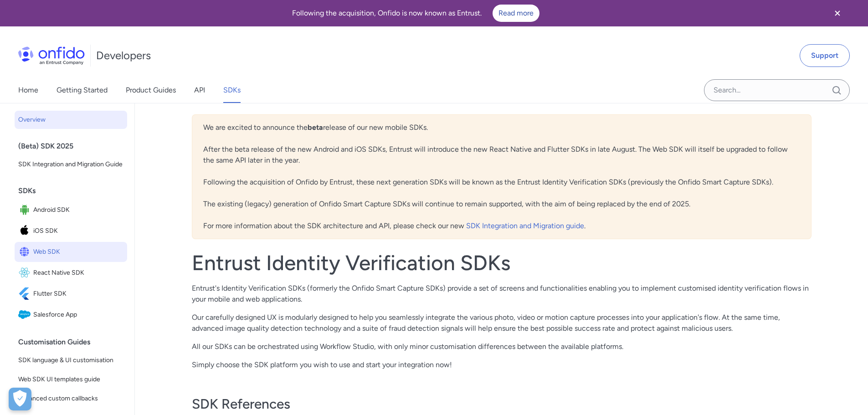  I want to click on div: Following the acquisition, Onfido is now known as Entrust., so click(415, 14).